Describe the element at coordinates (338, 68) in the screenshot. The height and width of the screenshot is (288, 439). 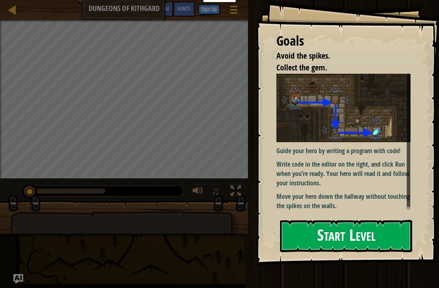
I see `li: Collect the gem.` at that location.